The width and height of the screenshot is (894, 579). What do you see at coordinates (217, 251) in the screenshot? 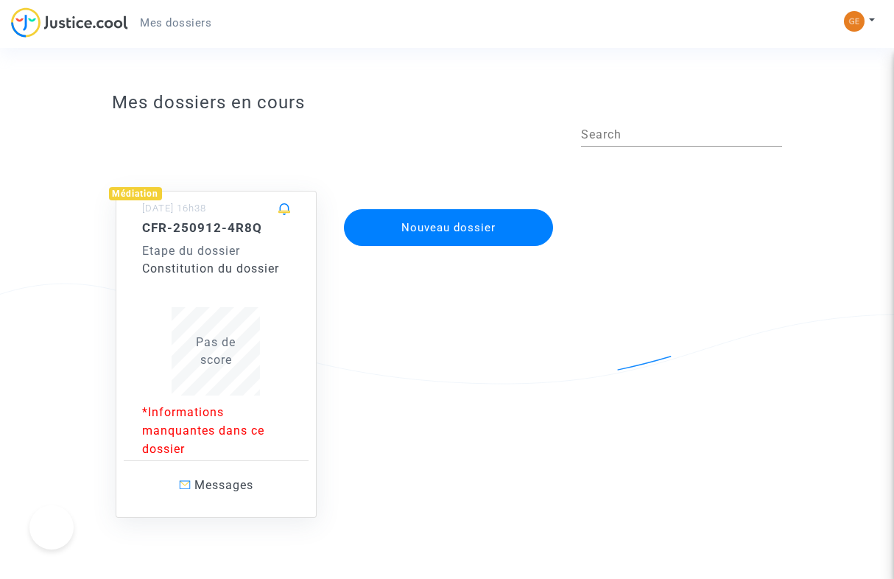
I see `div: Etape du dossier` at bounding box center [217, 251].